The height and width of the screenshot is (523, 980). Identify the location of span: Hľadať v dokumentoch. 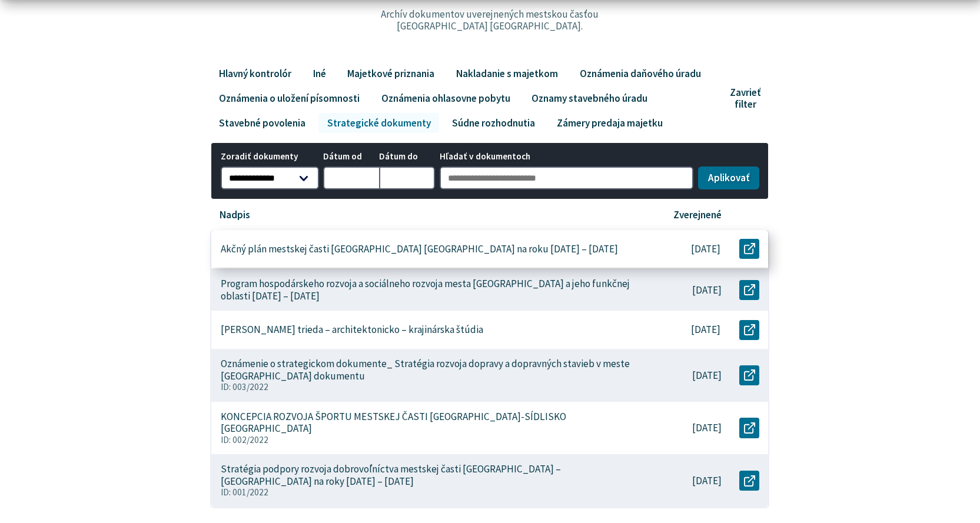
(567, 157).